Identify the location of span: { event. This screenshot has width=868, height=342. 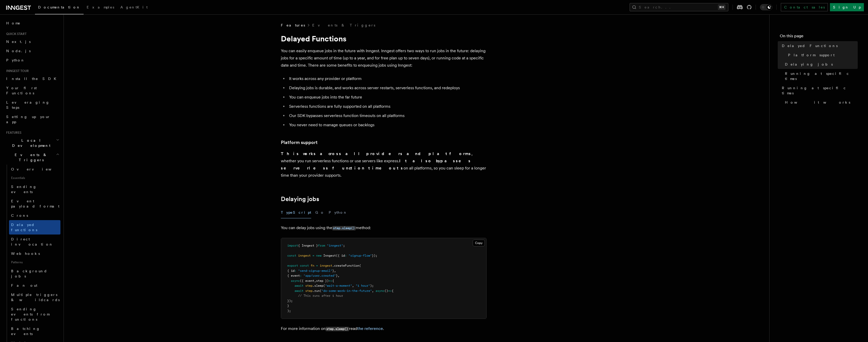
(293, 276).